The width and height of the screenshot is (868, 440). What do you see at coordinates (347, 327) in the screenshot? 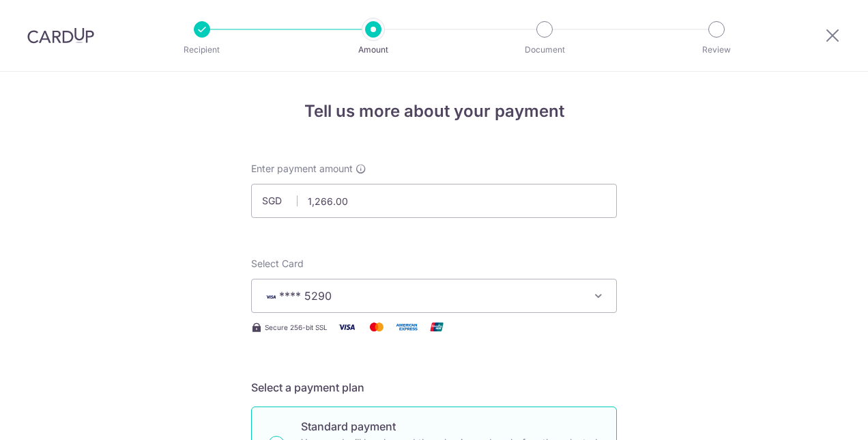
I see `img: Visa` at bounding box center [347, 327].